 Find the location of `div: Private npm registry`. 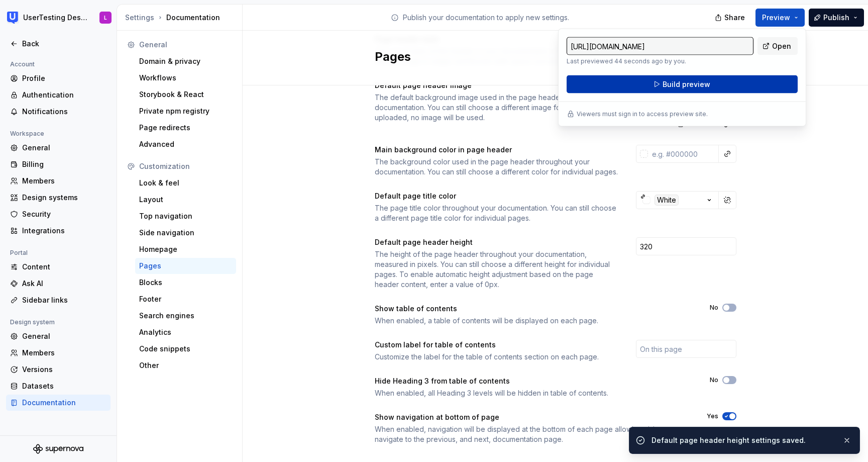

div: Private npm registry is located at coordinates (186, 111).